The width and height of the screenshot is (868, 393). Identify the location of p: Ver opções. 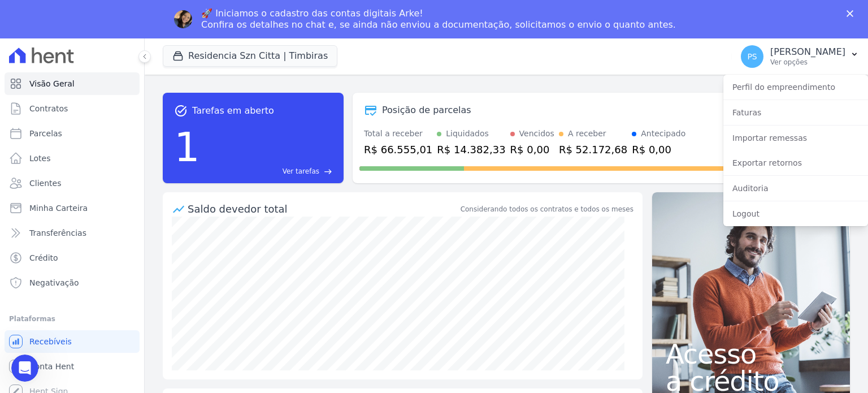
(808, 62).